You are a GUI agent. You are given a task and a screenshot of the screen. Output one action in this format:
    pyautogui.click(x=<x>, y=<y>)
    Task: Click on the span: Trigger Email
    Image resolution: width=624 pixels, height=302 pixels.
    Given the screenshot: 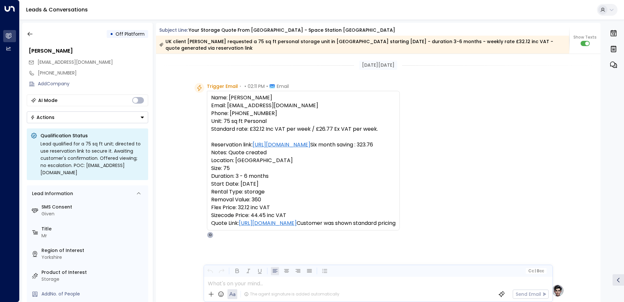 What is the action you would take?
    pyautogui.click(x=222, y=86)
    